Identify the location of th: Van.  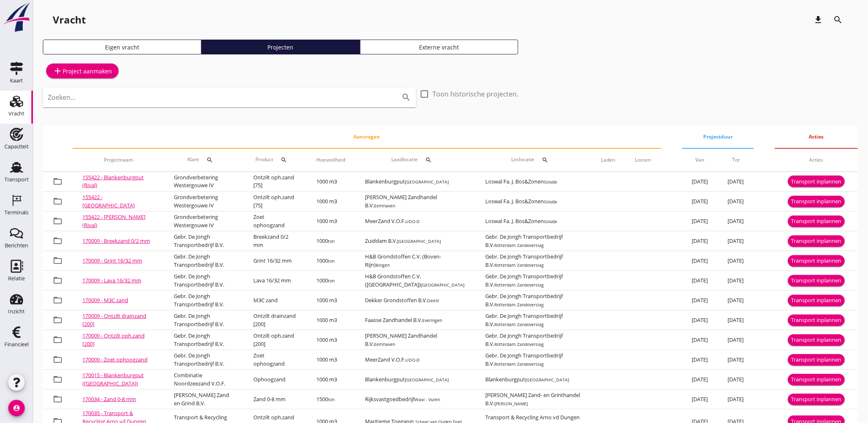
(700, 160).